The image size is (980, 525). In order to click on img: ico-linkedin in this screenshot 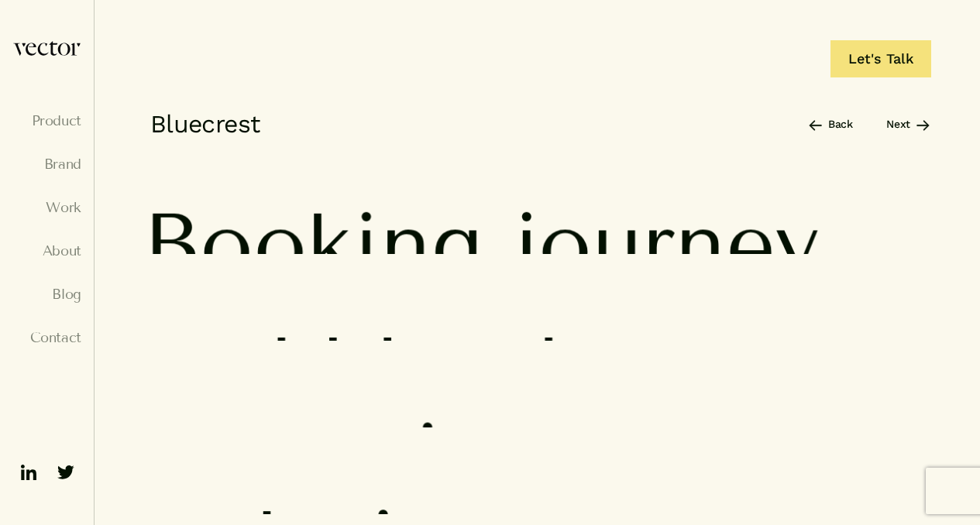, I will do `click(28, 472)`.